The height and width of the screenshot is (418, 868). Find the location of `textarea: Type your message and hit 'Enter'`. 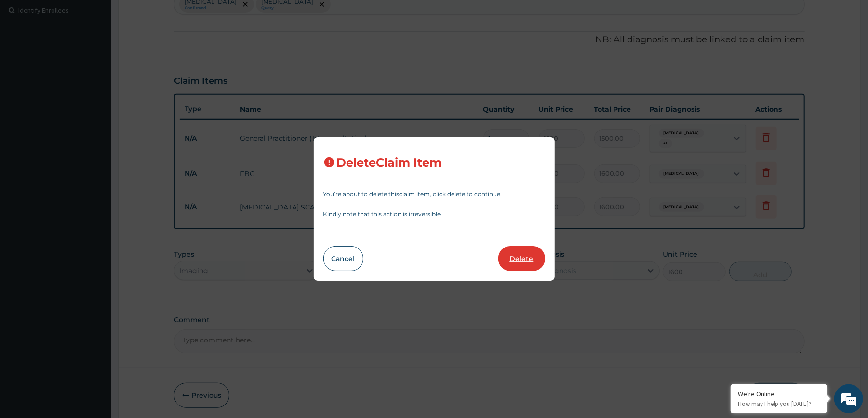

textarea: Type your message and hit 'Enter' is located at coordinates (94, 280).